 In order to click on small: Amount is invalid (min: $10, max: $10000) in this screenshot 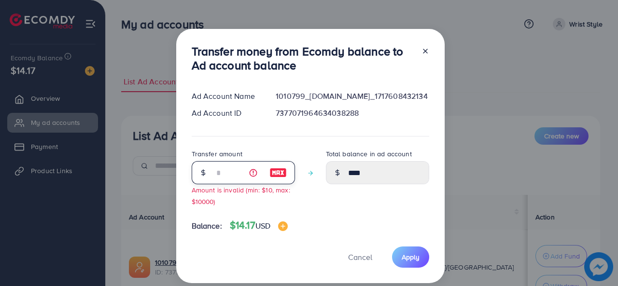, I will do `click(241, 196)`.